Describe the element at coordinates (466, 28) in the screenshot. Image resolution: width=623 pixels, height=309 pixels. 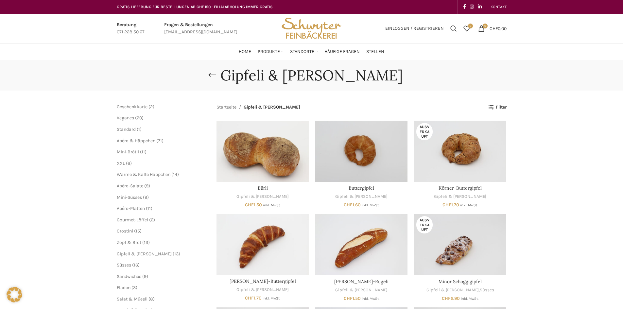
I see `div: Meine Wunschliste` at that location.